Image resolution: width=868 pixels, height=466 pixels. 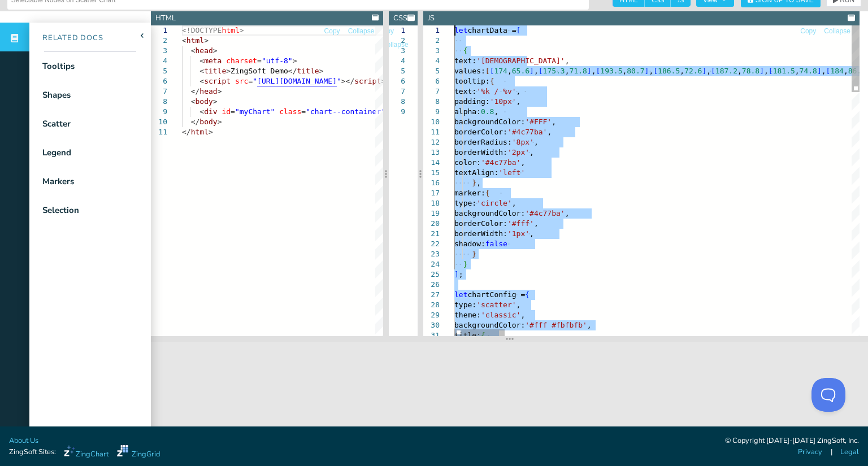 I want to click on span: title, so click(x=308, y=71).